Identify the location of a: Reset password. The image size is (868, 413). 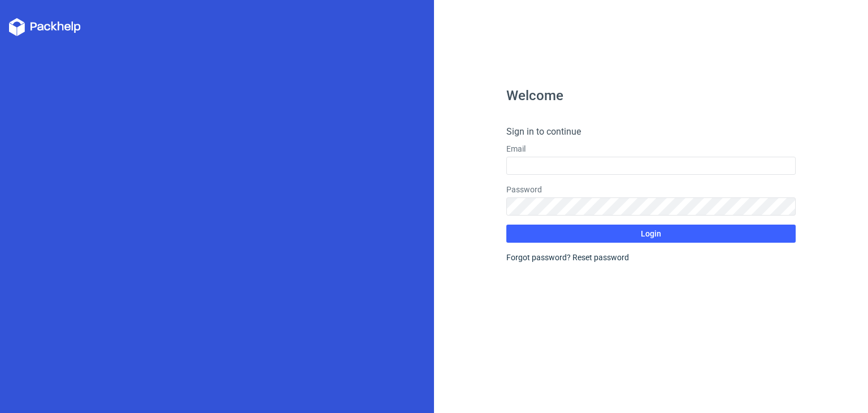
(601, 257).